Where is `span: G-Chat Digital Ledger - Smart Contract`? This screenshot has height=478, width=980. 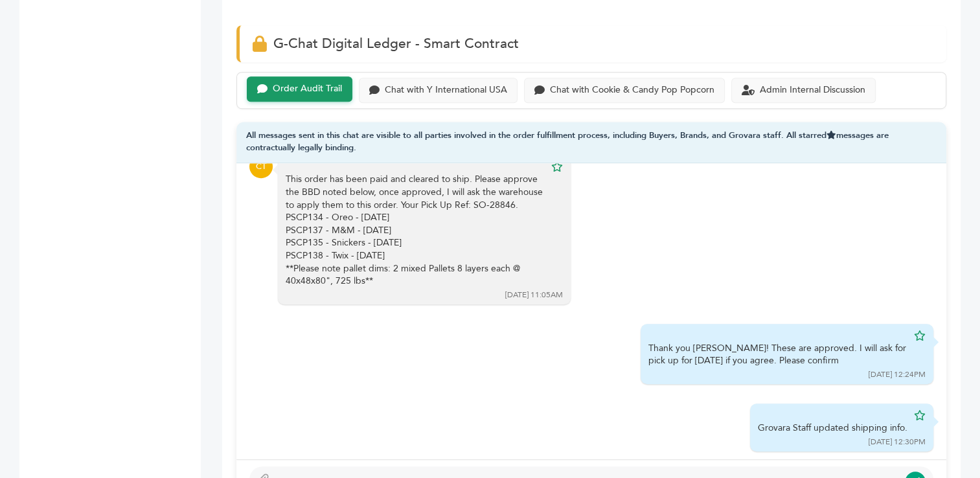 span: G-Chat Digital Ledger - Smart Contract is located at coordinates (395, 44).